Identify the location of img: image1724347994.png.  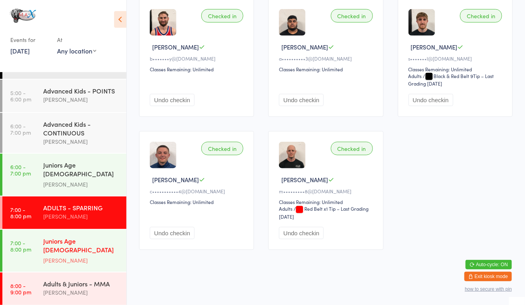
(292, 155).